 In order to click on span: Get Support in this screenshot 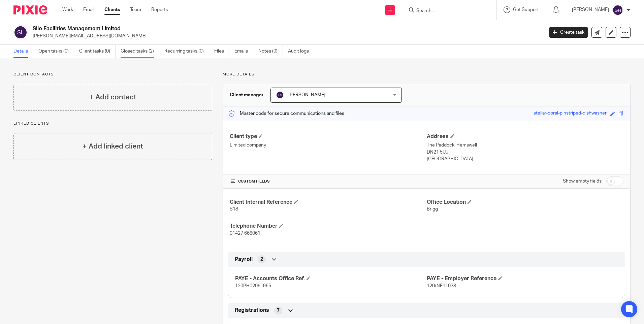, I will do `click(526, 9)`.